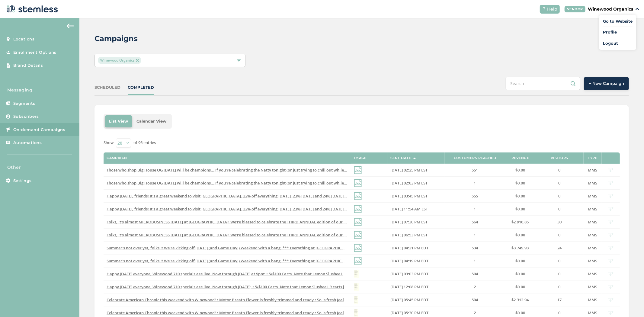  What do you see at coordinates (416, 261) in the screenshot?
I see `label: 09/01/2023 04:19 PM EDT` at bounding box center [416, 261].